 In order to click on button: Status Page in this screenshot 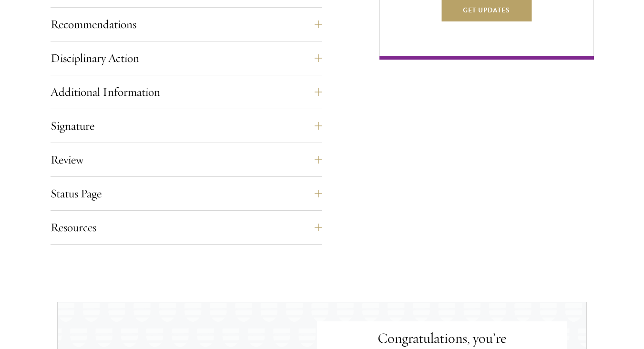, I will do `click(186, 194)`.